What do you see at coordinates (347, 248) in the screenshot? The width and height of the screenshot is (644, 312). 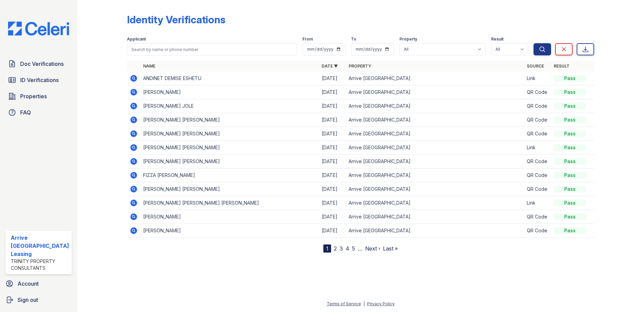 I see `a: 4` at bounding box center [347, 248].